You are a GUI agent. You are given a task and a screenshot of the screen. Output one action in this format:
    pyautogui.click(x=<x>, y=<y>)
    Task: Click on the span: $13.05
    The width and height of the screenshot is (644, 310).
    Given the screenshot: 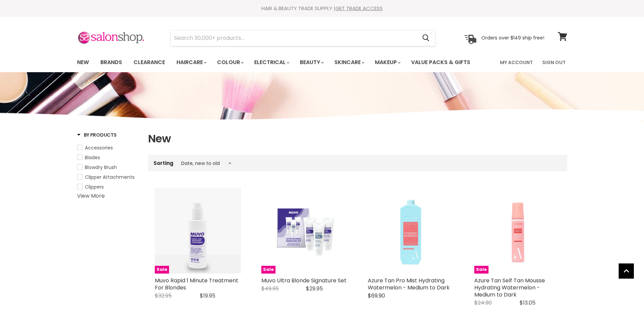 What is the action you would take?
    pyautogui.click(x=527, y=303)
    